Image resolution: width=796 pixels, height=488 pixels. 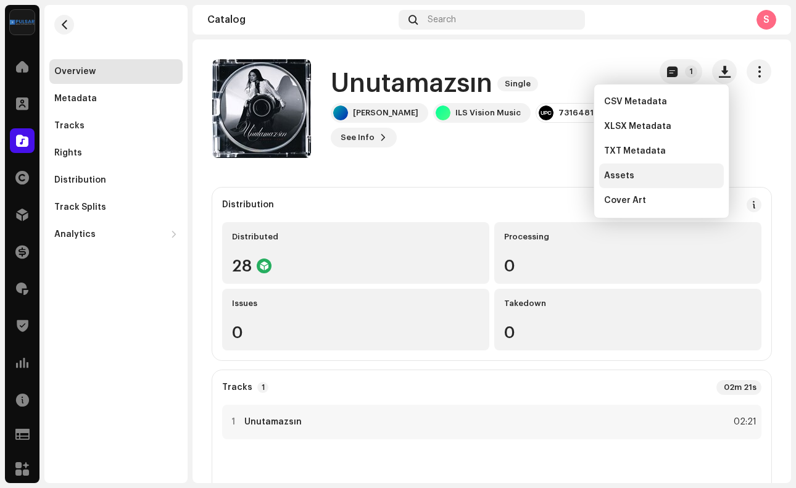 I want to click on re-m-nav-item: Distribution, so click(x=116, y=180).